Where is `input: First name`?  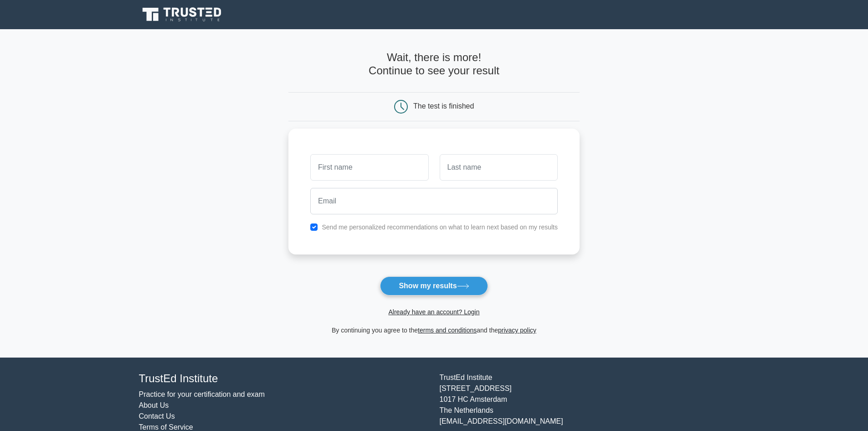 input: First name is located at coordinates (369, 167).